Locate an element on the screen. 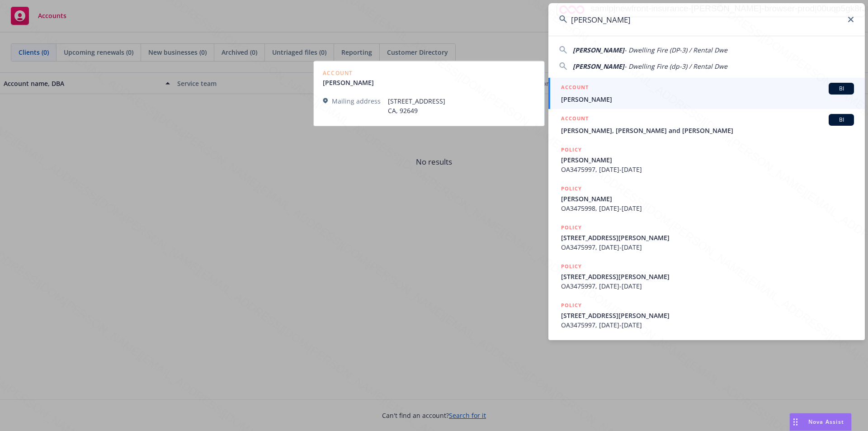 The height and width of the screenshot is (431, 868). span: - Dwelling Fire (DP-3) / Rental Dwe is located at coordinates (676, 50).